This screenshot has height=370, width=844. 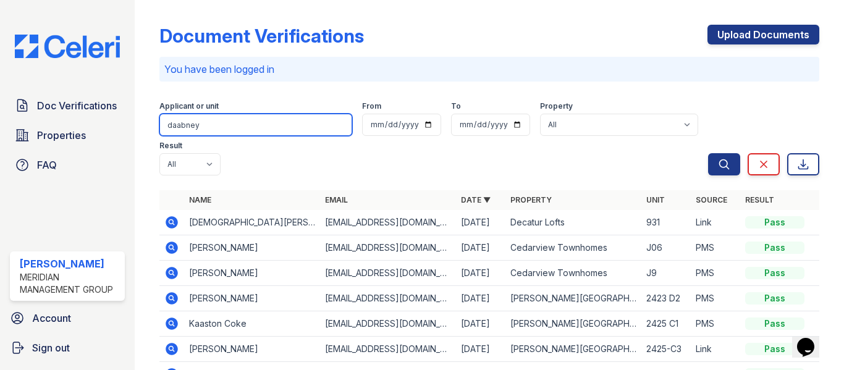 What do you see at coordinates (711, 200) in the screenshot?
I see `a: Source` at bounding box center [711, 200].